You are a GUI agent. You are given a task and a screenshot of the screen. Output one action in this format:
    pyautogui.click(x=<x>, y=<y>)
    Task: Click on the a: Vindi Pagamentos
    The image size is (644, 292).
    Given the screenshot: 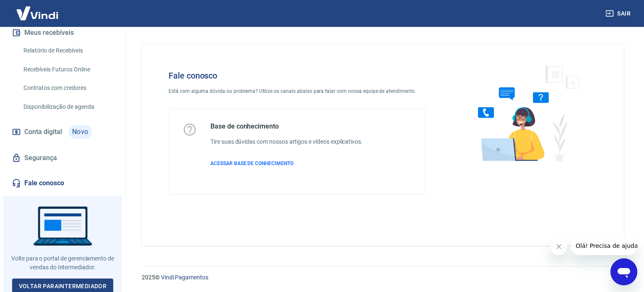 What is the action you would take?
    pyautogui.click(x=184, y=277)
    